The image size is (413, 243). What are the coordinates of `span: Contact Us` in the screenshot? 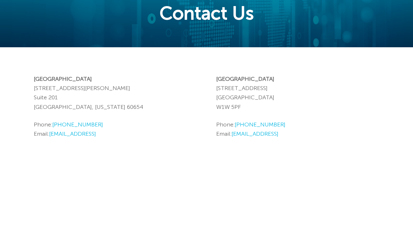 It's located at (207, 13).